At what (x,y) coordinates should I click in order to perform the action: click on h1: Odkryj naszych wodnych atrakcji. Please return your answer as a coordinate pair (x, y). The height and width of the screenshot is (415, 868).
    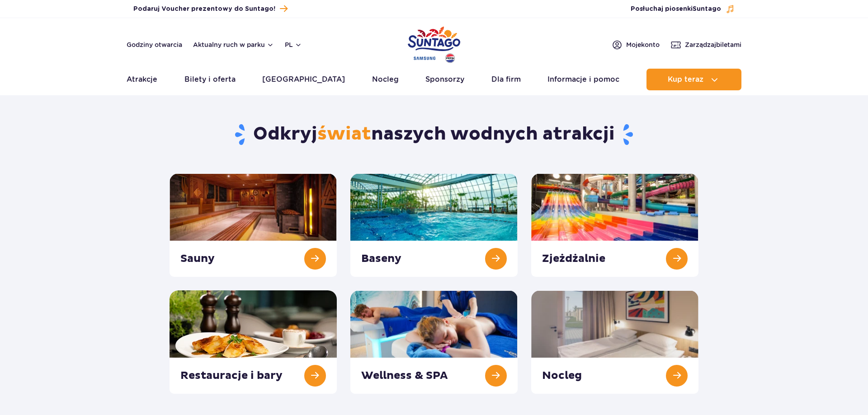
    Looking at the image, I should click on (434, 134).